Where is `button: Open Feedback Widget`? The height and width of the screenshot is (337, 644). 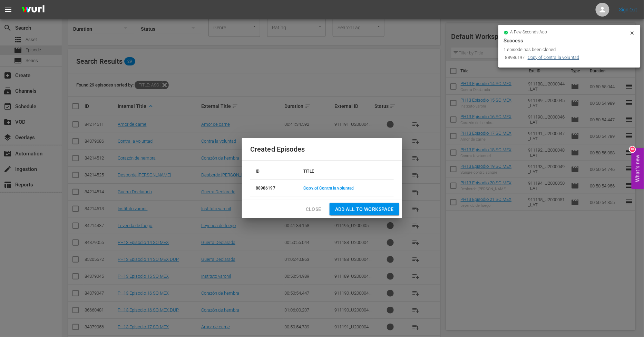
button: Open Feedback Widget is located at coordinates (637, 168).